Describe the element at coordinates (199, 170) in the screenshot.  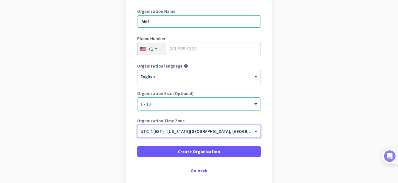
I see `div: Go back` at that location.